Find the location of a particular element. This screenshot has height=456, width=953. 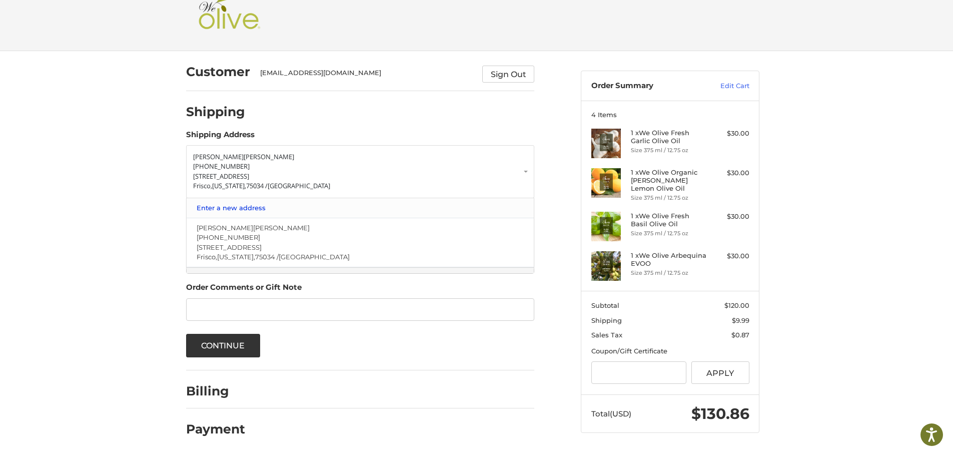

span: $0.87 is located at coordinates (740, 335).